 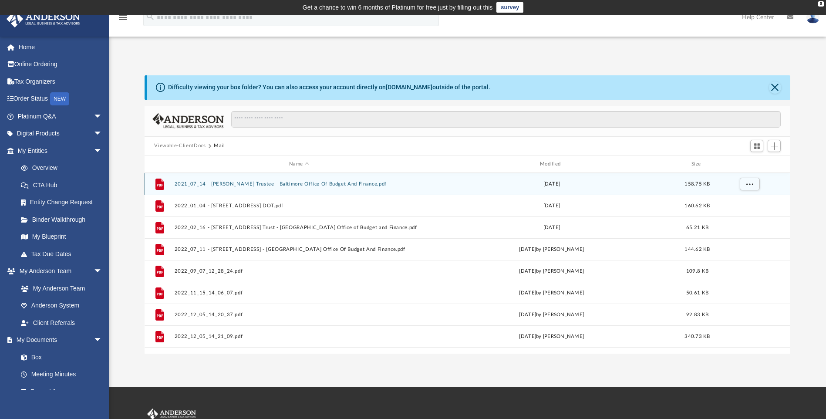 What do you see at coordinates (299, 336) in the screenshot?
I see `button: 2022_12_05_14_21_09.pdf` at bounding box center [299, 336].